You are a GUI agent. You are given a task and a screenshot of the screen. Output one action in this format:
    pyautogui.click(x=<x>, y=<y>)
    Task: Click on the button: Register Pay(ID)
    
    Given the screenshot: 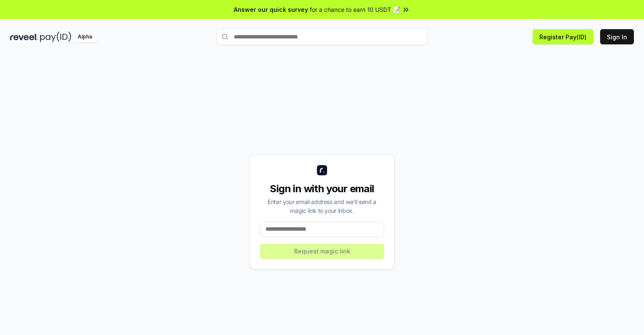 What is the action you would take?
    pyautogui.click(x=563, y=37)
    